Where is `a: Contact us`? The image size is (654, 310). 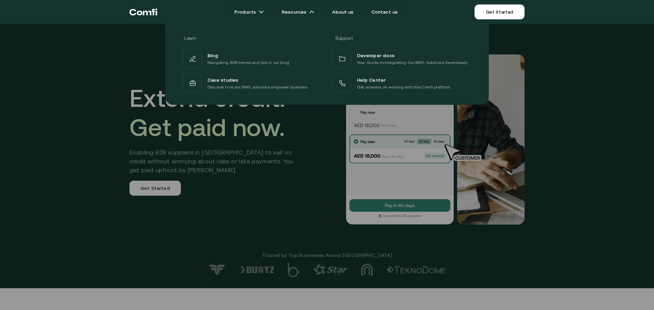
a: Contact us is located at coordinates (385, 12).